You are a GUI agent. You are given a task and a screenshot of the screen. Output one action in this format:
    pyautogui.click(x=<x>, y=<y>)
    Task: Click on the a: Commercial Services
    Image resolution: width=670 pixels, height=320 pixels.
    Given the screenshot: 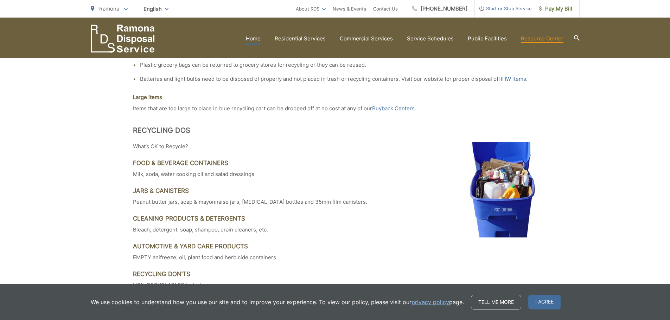 What is the action you would take?
    pyautogui.click(x=366, y=39)
    